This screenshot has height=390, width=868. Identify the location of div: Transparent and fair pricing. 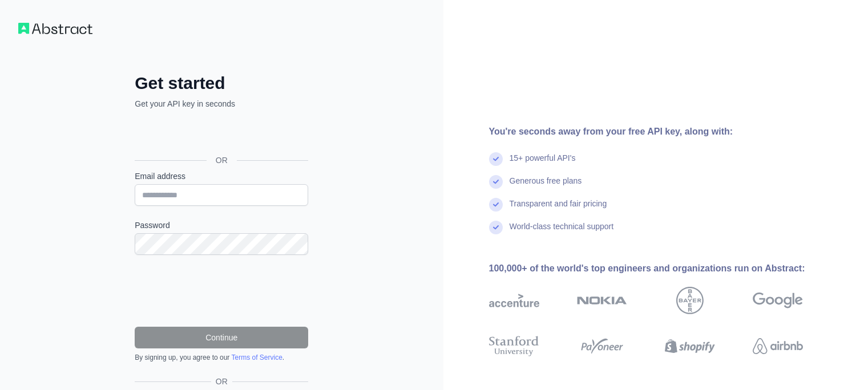
(558, 209).